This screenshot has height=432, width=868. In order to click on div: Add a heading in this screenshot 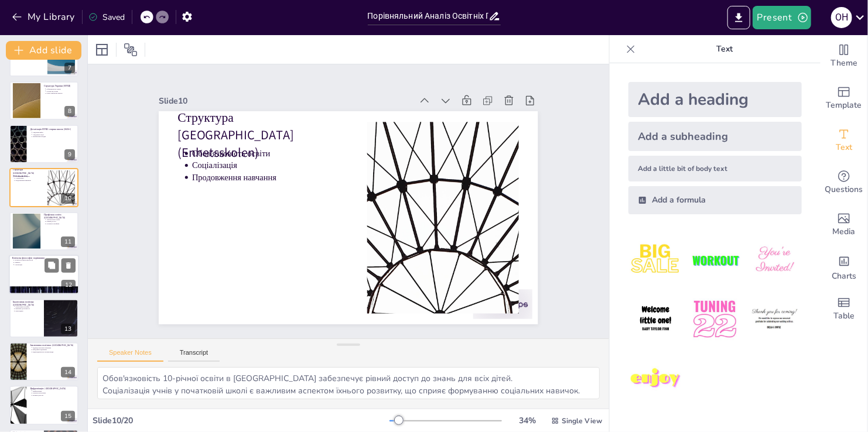, I will do `click(715, 99)`.